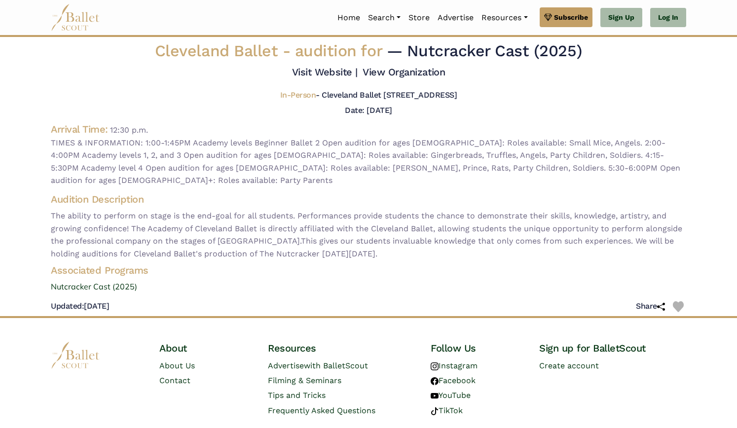 Image resolution: width=737 pixels, height=428 pixels. Describe the element at coordinates (177, 366) in the screenshot. I see `a: About Us` at that location.